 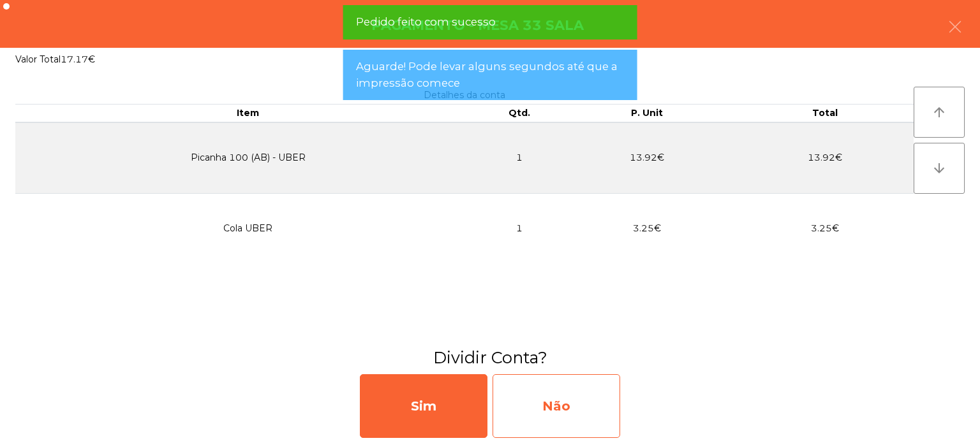 What do you see at coordinates (824, 114) in the screenshot?
I see `th: Total` at bounding box center [824, 114].